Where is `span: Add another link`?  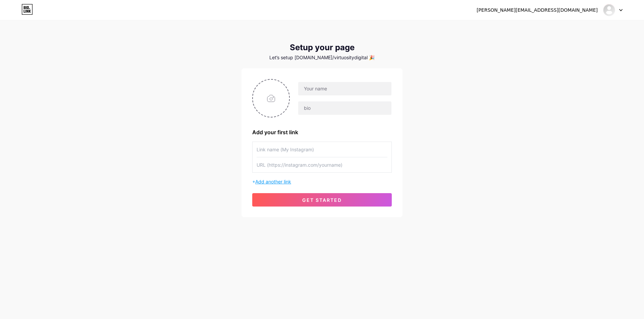 span: Add another link is located at coordinates (273, 182).